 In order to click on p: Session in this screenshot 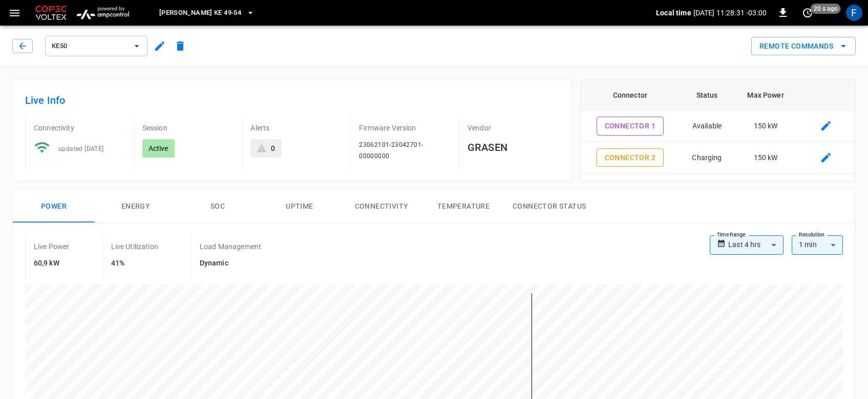, I will do `click(188, 128)`.